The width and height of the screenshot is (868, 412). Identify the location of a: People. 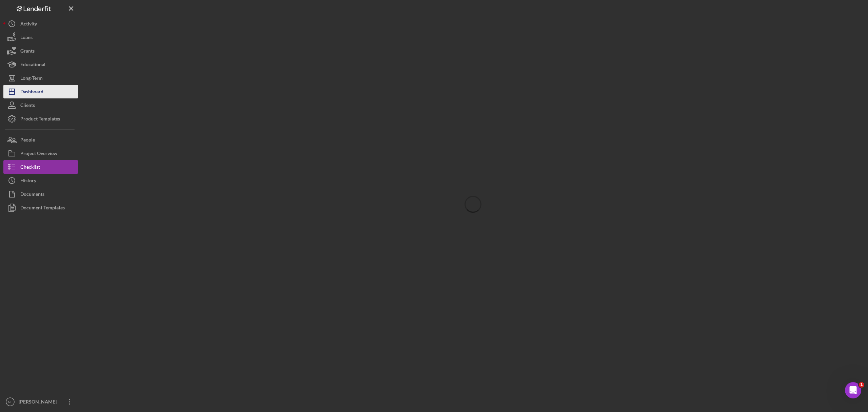
(41, 140).